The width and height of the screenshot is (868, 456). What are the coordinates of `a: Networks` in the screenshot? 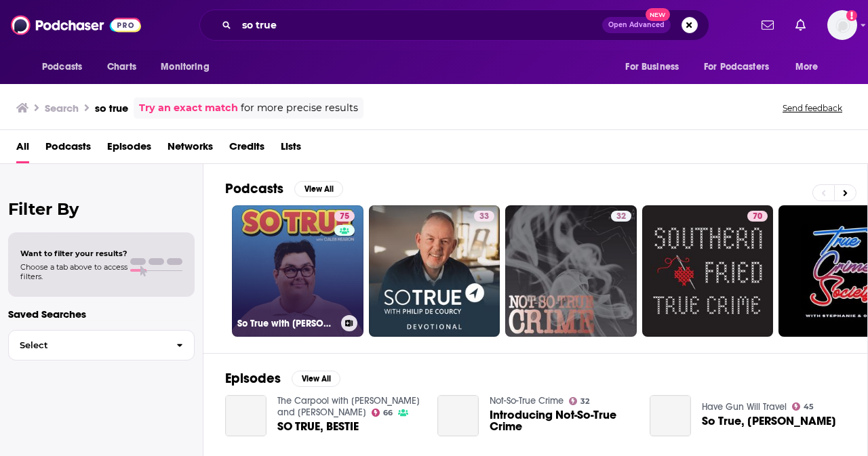 It's located at (190, 149).